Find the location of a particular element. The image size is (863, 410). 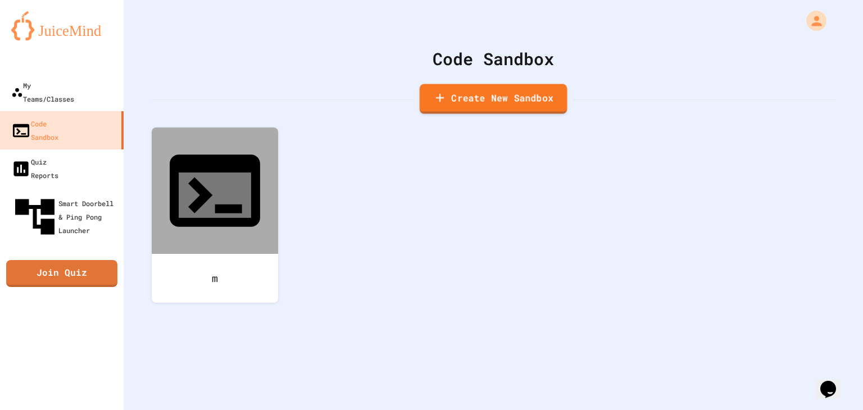

a: m is located at coordinates (215, 215).